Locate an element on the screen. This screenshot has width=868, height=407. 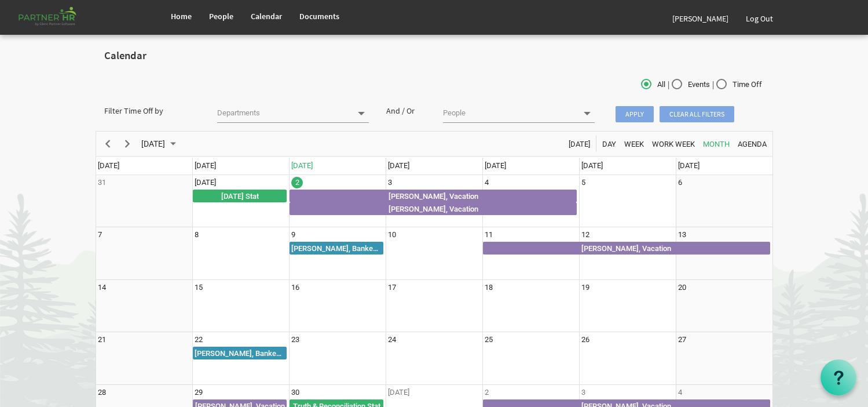
div: Filter Time Off by is located at coordinates (152, 110).